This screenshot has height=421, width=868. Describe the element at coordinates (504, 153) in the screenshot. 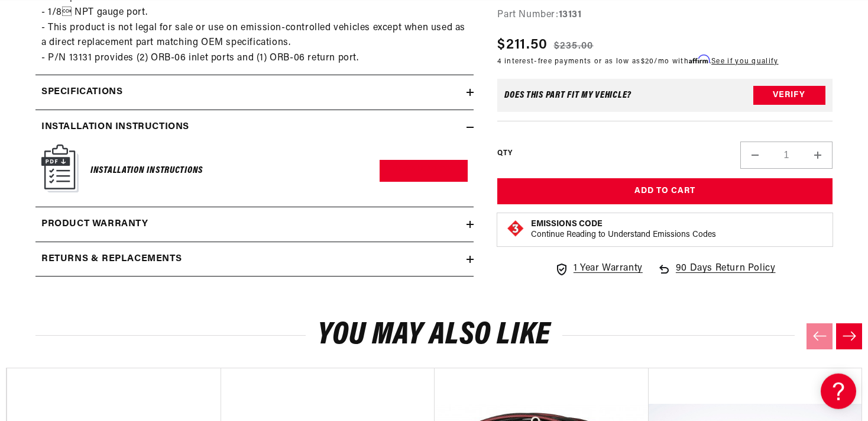

I see `label: QTY` at that location.